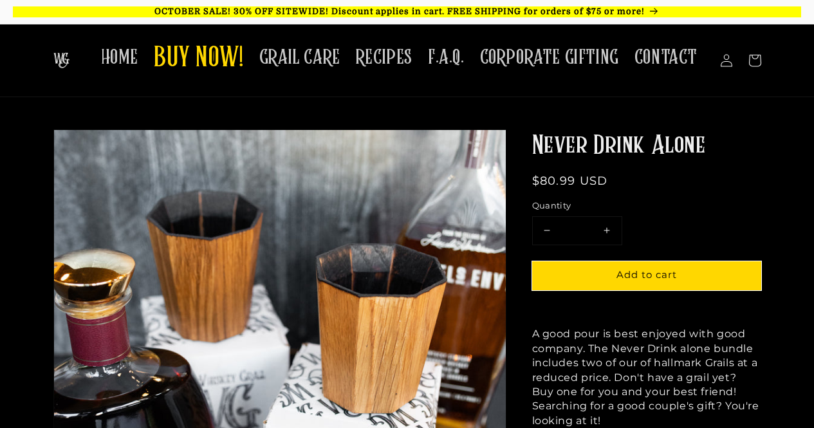 The height and width of the screenshot is (428, 814). What do you see at coordinates (647, 146) in the screenshot?
I see `h1: Never Drink Alone` at bounding box center [647, 146].